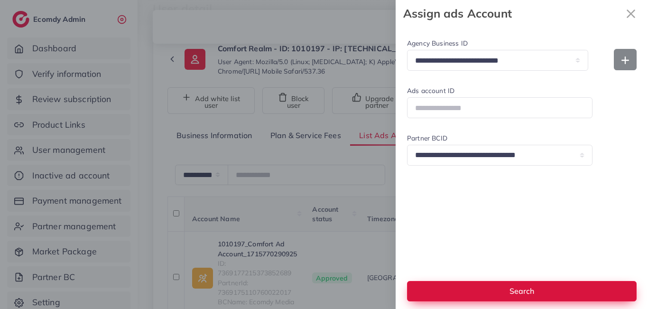  Describe the element at coordinates (499, 138) in the screenshot. I see `label: Partner BCID` at that location.